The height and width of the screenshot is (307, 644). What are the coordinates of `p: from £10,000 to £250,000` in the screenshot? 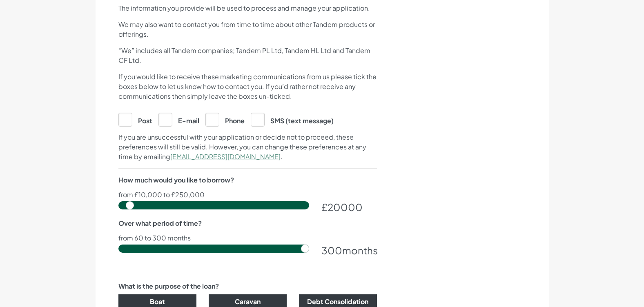 It's located at (247, 195).